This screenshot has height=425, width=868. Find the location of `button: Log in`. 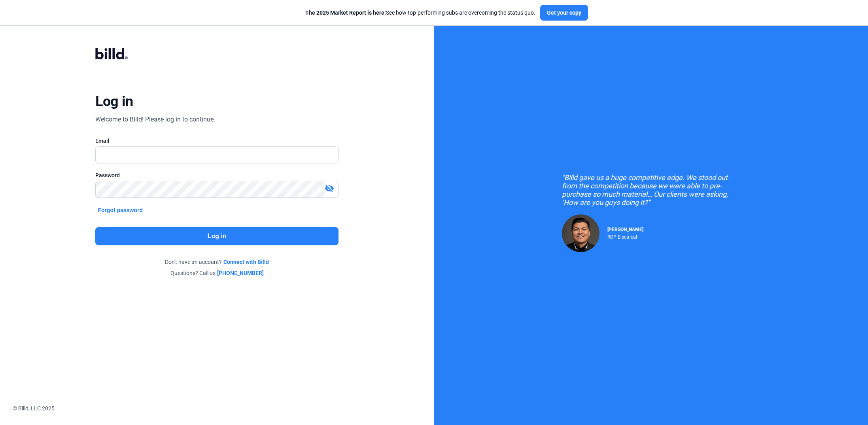

button: Log in is located at coordinates (217, 236).